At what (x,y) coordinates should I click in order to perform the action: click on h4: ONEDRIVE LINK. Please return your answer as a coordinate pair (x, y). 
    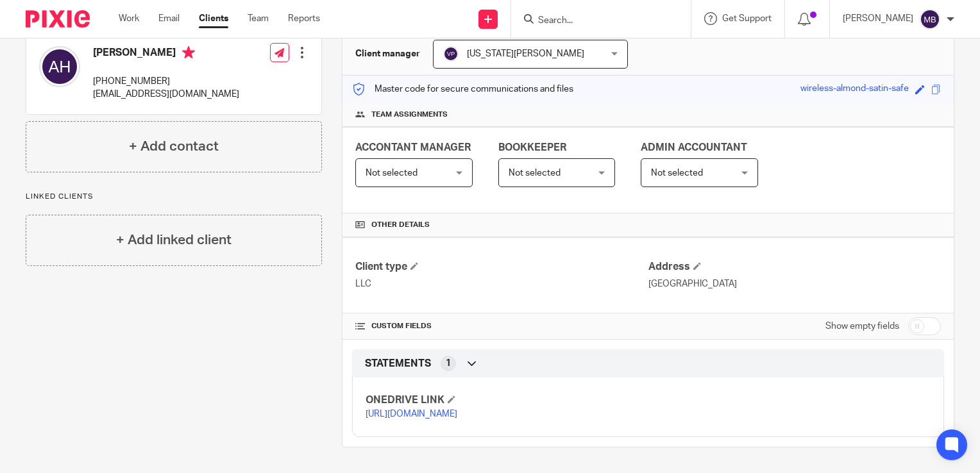
    Looking at the image, I should click on (507, 400).